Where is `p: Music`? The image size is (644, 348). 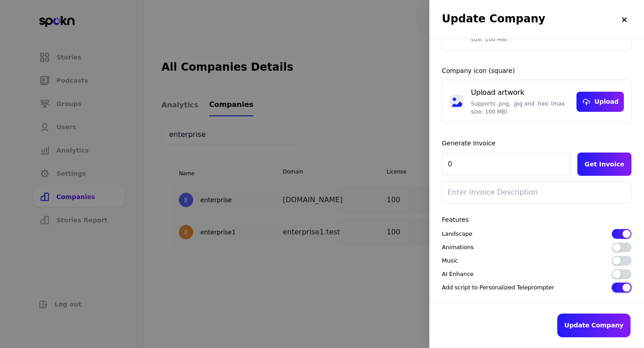
p: Music is located at coordinates (450, 261).